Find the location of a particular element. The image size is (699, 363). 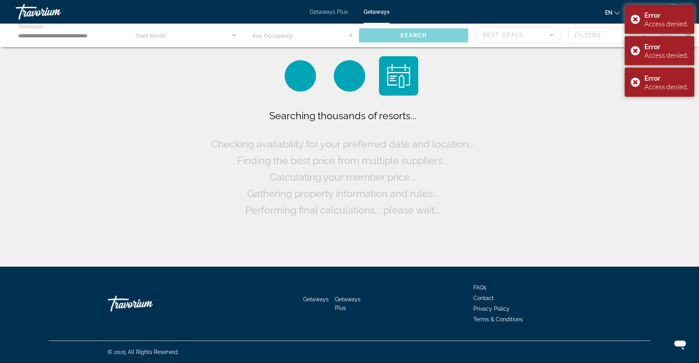

a: Privacy Policy is located at coordinates (491, 309).